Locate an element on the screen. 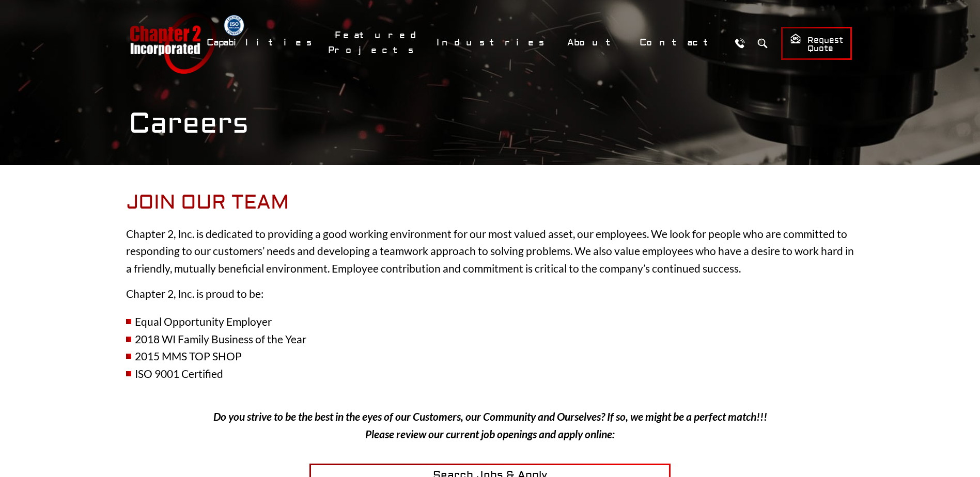 Image resolution: width=980 pixels, height=477 pixels. em: Do you strive to be the best in the eyes of our Customers, our Community and Ourselves? If so, we... is located at coordinates (490, 425).